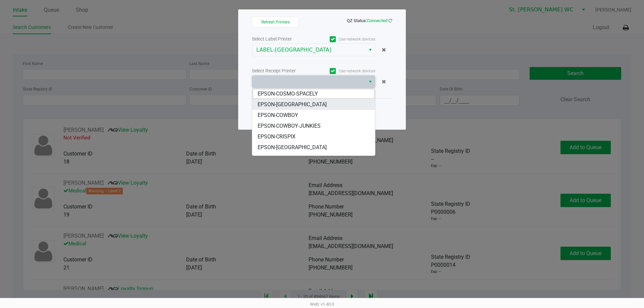  I want to click on span: QZ Status:, so click(370, 21).